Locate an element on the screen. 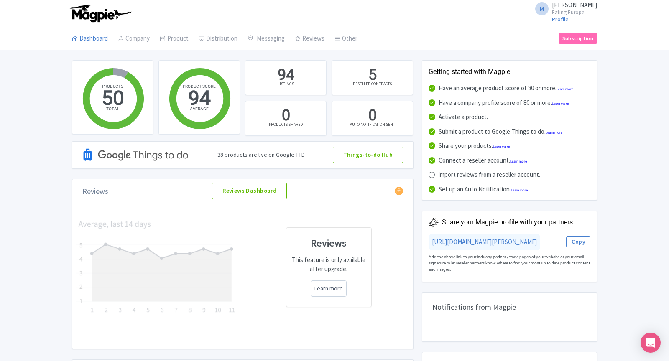 The image size is (669, 361). small: Eating Europe is located at coordinates (574, 12).